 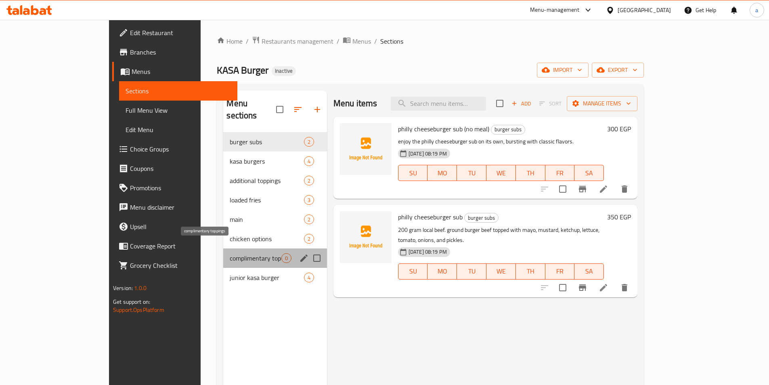 I want to click on button: WE, so click(x=501, y=271).